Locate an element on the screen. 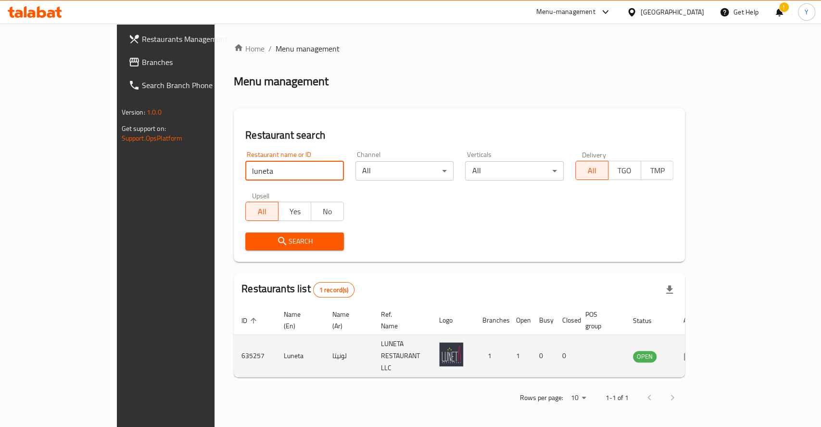  button: TMP is located at coordinates (657, 170).